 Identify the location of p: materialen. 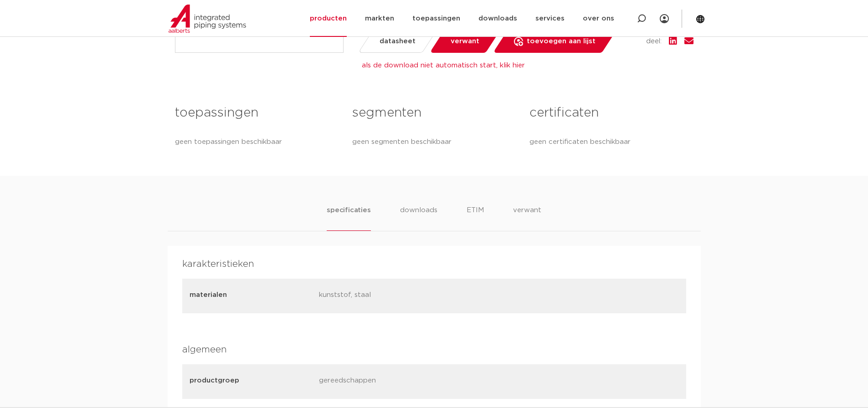
(251, 295).